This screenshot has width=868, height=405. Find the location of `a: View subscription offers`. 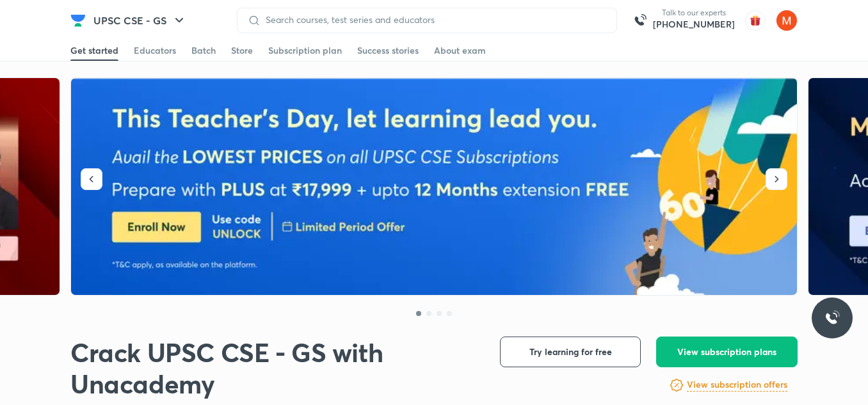

a: View subscription offers is located at coordinates (737, 385).